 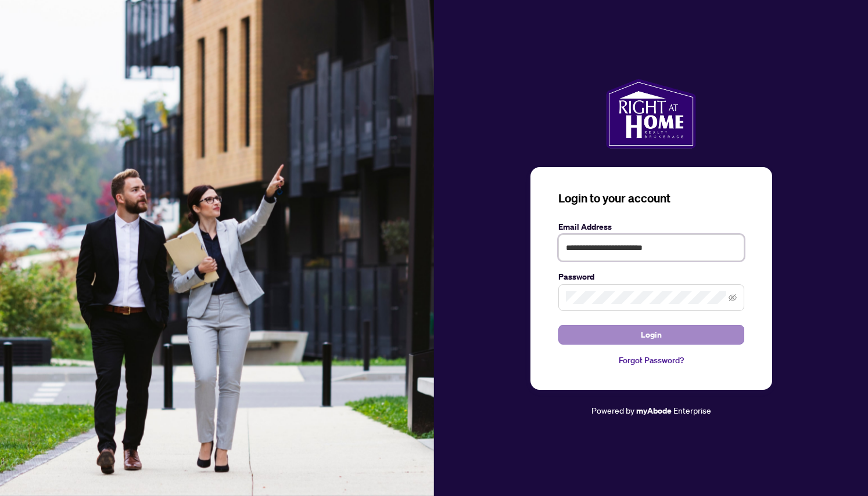 I want to click on h3: Login to your account, so click(x=652, y=199).